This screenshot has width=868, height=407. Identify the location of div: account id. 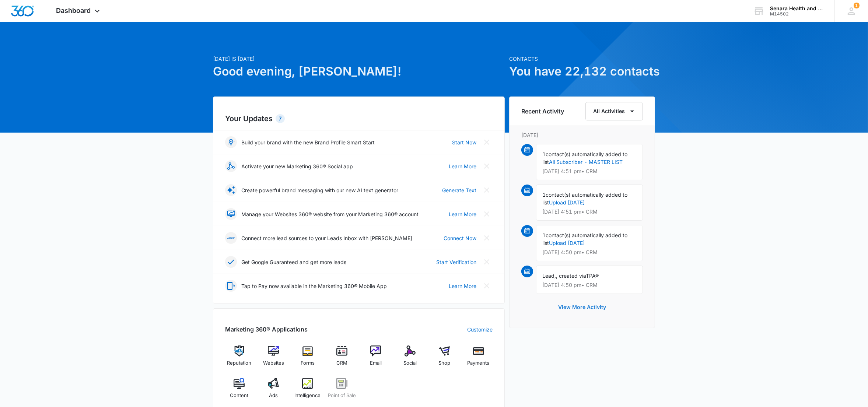
(797, 14).